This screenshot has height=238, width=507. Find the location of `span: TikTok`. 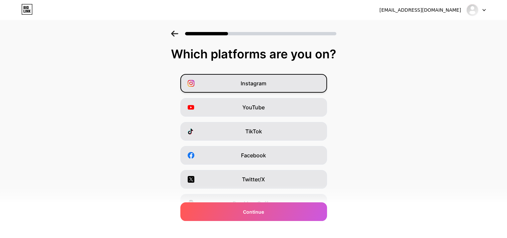

span: TikTok is located at coordinates (254, 131).